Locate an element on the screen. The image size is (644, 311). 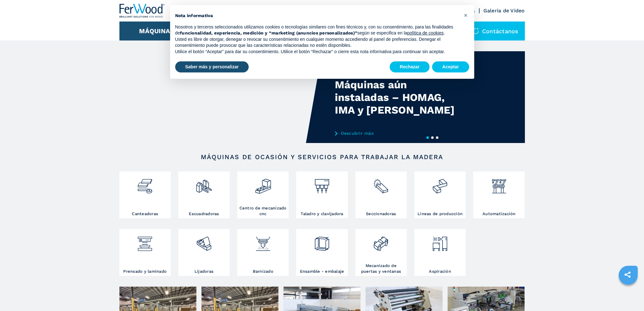
img: bordatrici_1.png is located at coordinates (145, 184).